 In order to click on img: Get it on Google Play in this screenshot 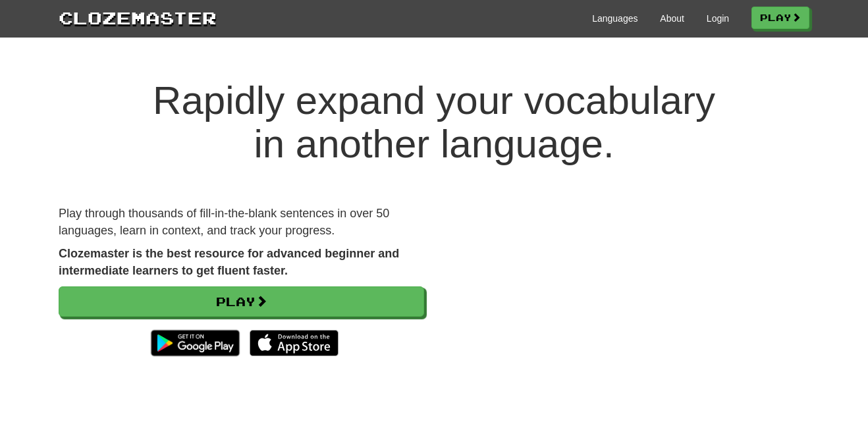, I will do `click(195, 343)`.